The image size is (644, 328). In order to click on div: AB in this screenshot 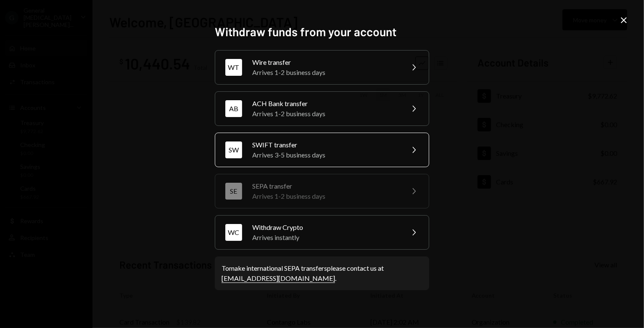, I will do `click(234, 109)`.